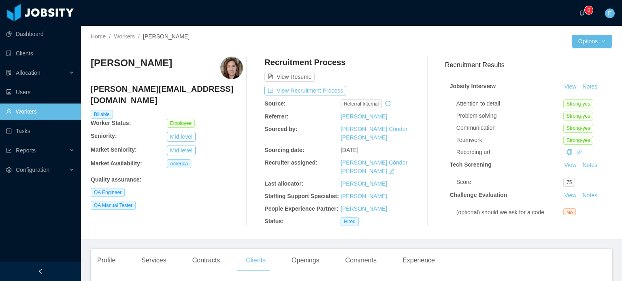  Describe the element at coordinates (569, 152) in the screenshot. I see `div: Copy` at that location.